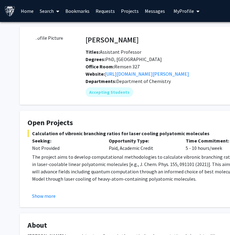 The height and width of the screenshot is (235, 230). I want to click on a: Requests, so click(105, 11).